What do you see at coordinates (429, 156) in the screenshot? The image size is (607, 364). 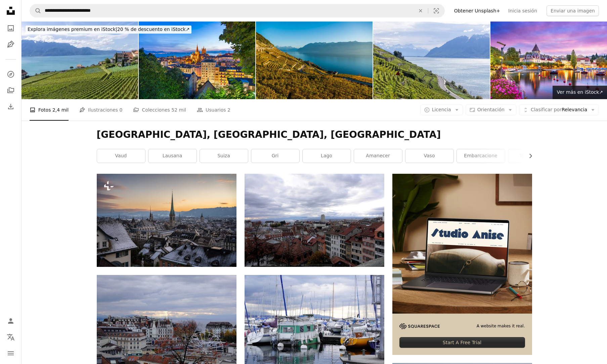 I see `a: vaso` at bounding box center [429, 156].